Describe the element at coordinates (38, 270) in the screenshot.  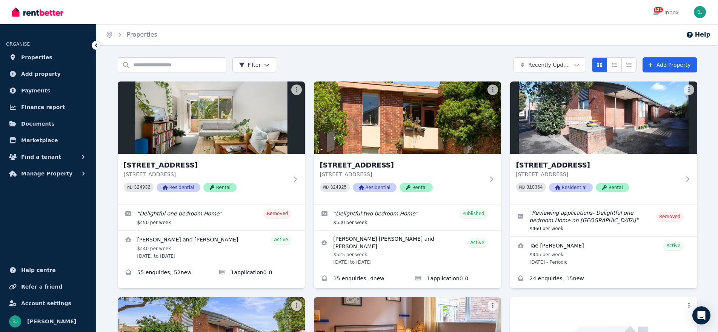
I see `span: Help centre` at that location.